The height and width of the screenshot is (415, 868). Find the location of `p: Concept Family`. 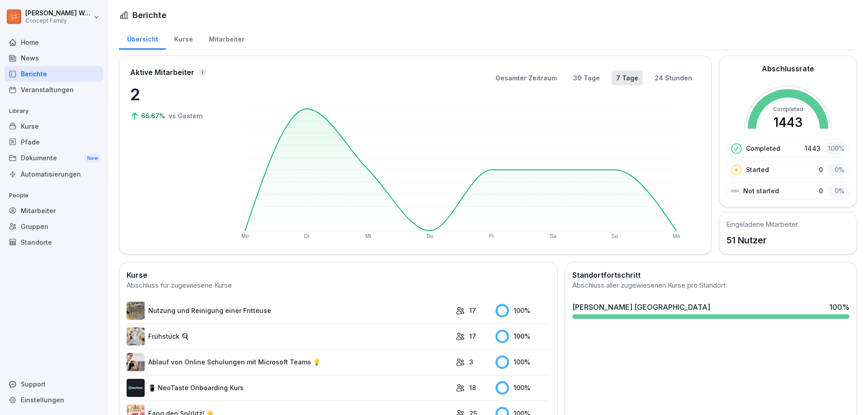

p: Concept Family is located at coordinates (58, 21).